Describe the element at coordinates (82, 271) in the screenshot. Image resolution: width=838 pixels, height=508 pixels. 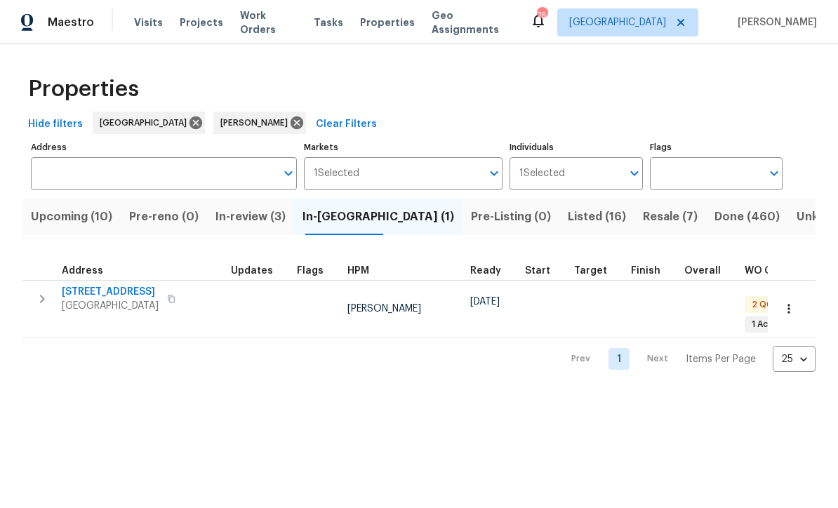
I see `span: Address` at that location.